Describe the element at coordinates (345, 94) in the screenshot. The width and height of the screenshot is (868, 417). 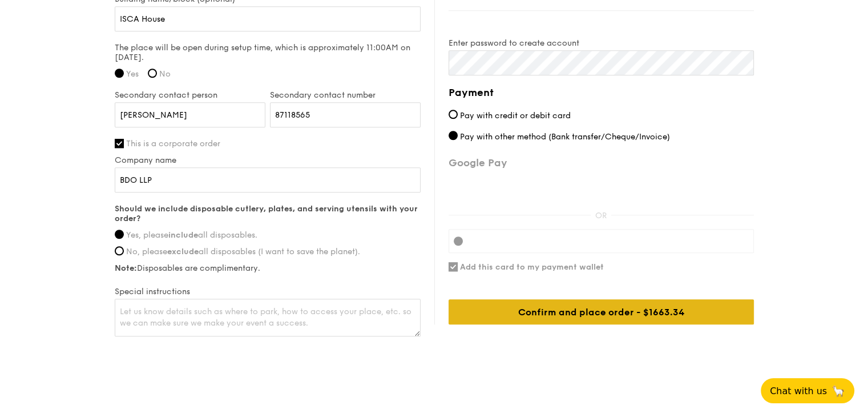
I see `label: Secondary contact number` at that location.